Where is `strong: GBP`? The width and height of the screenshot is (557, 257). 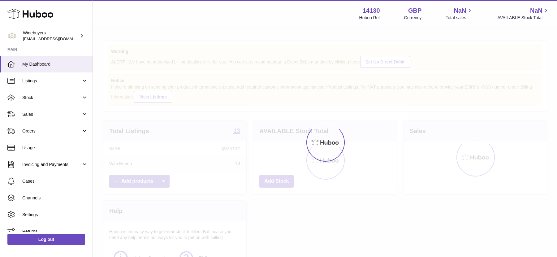
strong: GBP is located at coordinates (415, 11).